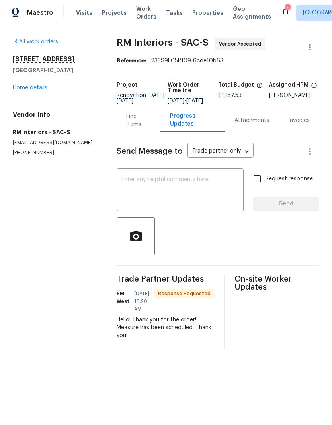 The height and width of the screenshot is (425, 332). I want to click on span: On-site Worker Updates, so click(276, 283).